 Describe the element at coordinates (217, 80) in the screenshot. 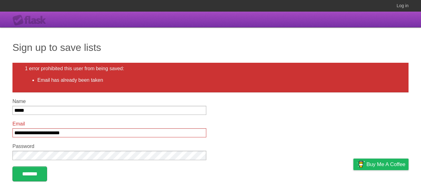

I see `li: Email has already been taken` at that location.